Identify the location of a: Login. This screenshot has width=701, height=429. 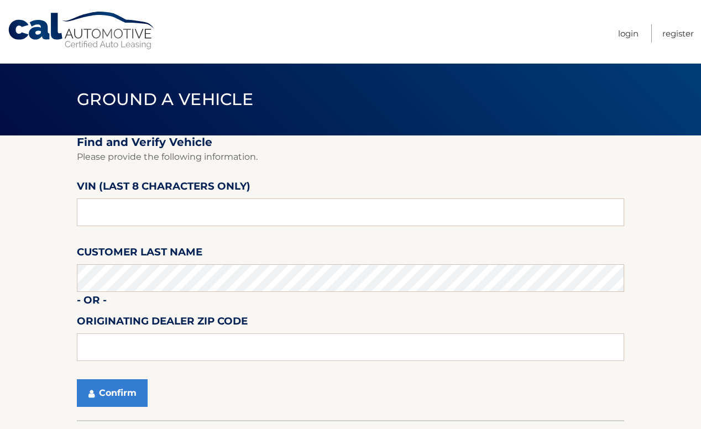
(628, 33).